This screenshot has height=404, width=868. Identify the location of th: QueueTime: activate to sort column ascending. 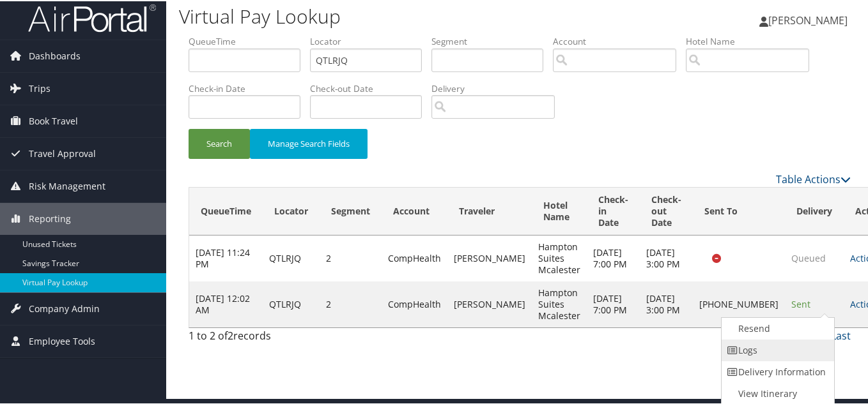
(225, 210).